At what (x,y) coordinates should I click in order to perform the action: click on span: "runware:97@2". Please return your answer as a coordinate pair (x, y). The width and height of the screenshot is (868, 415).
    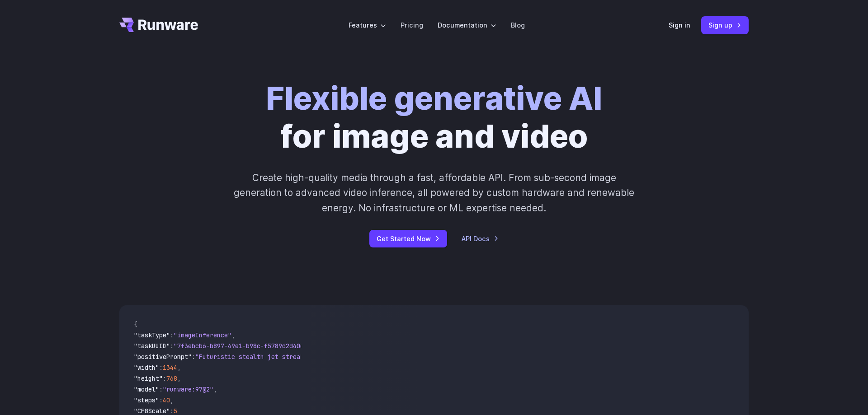
    Looking at the image, I should click on (188, 389).